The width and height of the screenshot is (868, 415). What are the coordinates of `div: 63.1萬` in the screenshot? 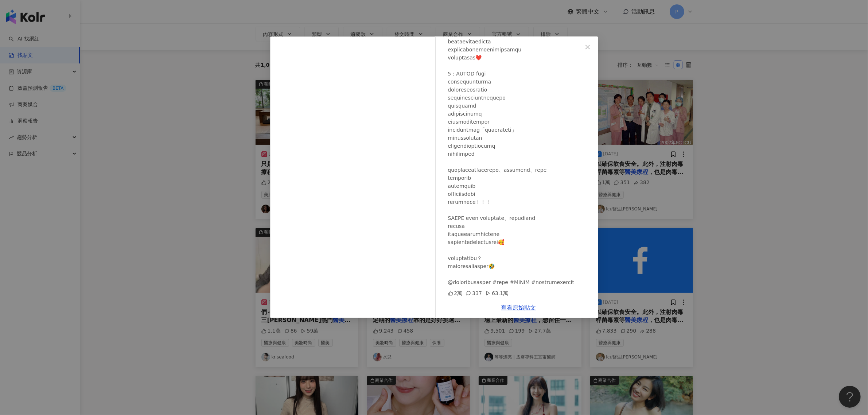 It's located at (497, 293).